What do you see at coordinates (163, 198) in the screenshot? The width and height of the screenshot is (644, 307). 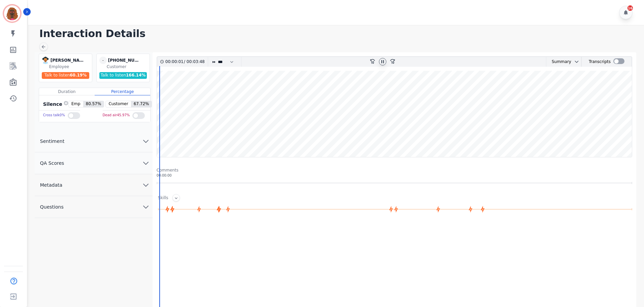 I see `div: Skills` at bounding box center [163, 198].